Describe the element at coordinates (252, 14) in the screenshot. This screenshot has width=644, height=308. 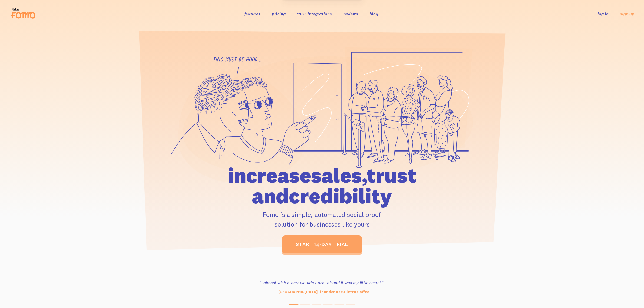
I see `a: features` at that location.